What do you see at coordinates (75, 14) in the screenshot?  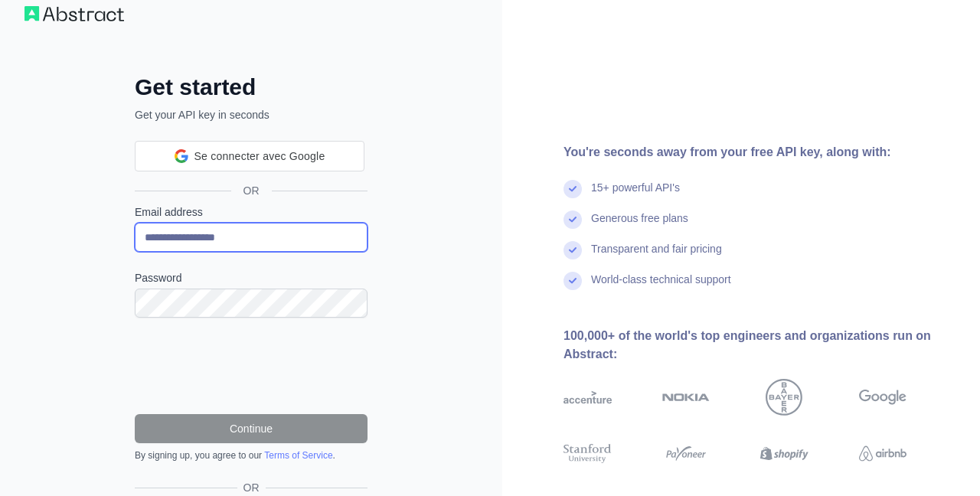 I see `img: Workflow` at bounding box center [75, 14].